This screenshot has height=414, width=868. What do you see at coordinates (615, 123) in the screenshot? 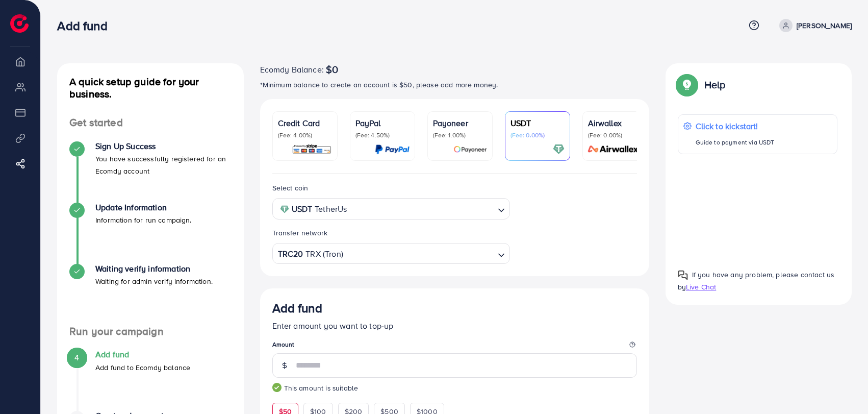
I see `p: Airwallex` at bounding box center [615, 123].